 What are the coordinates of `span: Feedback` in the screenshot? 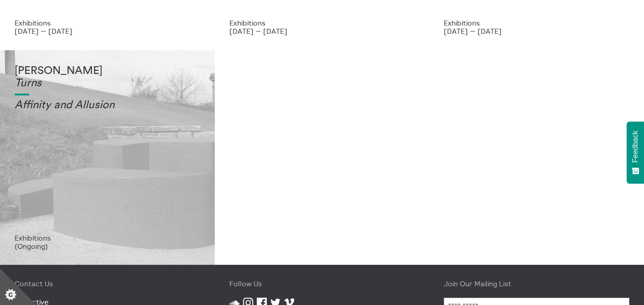 It's located at (636, 147).